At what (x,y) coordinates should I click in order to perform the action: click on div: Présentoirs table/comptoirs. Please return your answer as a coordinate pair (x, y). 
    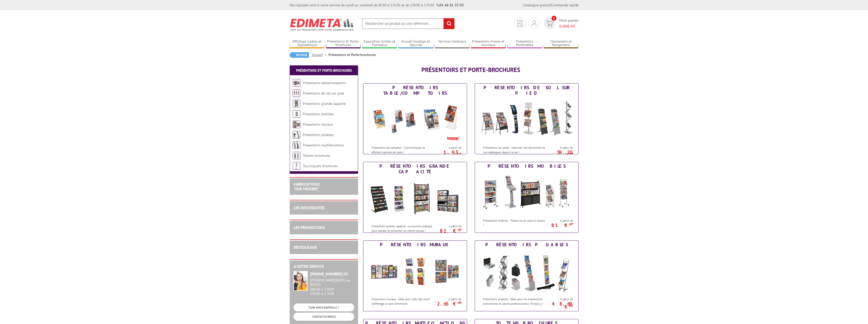
    Looking at the image, I should click on (415, 91).